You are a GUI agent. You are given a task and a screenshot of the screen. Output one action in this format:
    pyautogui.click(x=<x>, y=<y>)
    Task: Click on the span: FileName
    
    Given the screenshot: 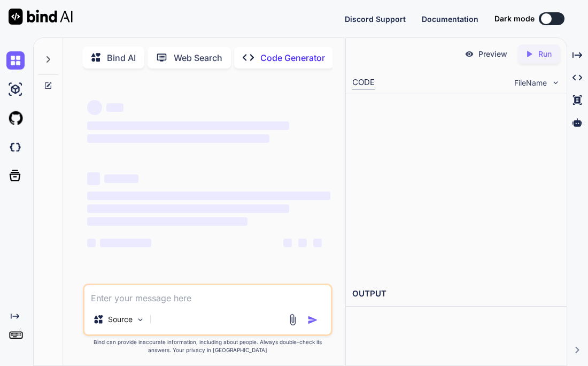 What is the action you would take?
    pyautogui.click(x=530, y=83)
    